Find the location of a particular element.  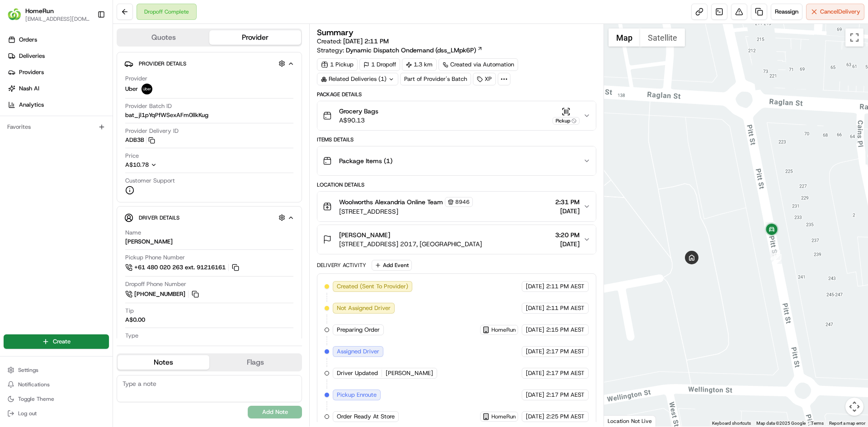

div: Package Details is located at coordinates (456, 94).